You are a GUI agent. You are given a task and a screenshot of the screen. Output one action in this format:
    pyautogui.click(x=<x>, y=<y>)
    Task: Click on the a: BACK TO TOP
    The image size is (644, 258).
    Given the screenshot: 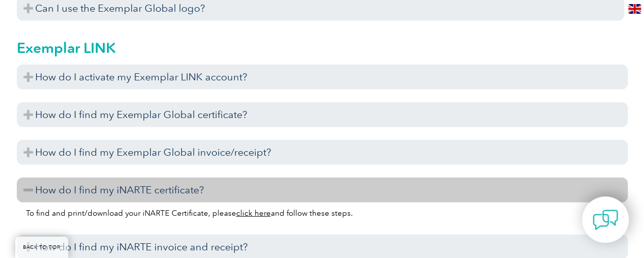 What is the action you would take?
    pyautogui.click(x=42, y=247)
    